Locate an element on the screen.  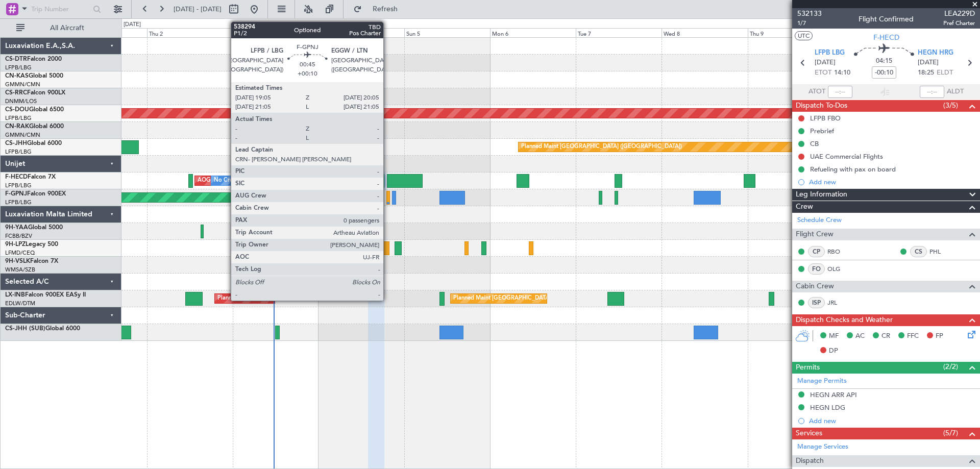
span: F-GPNJ is located at coordinates (15, 194).